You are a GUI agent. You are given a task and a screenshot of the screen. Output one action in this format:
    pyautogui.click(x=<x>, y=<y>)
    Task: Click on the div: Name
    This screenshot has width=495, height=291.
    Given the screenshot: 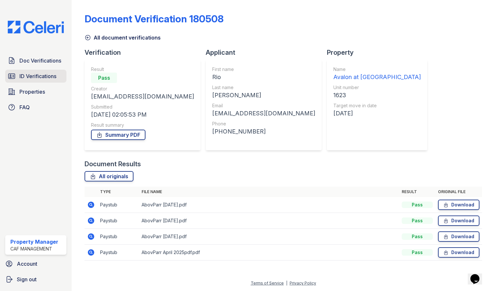 What is the action you would take?
    pyautogui.click(x=377, y=69)
    